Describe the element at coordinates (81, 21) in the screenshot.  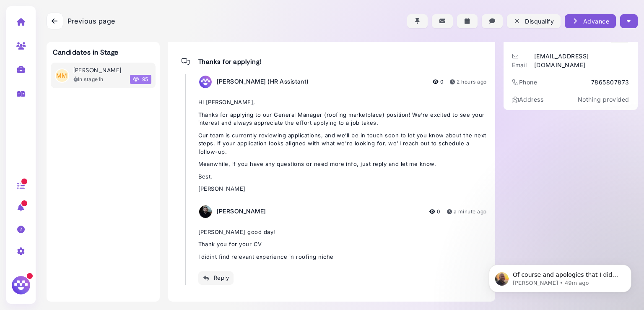
I see `a: Previous page` at that location.